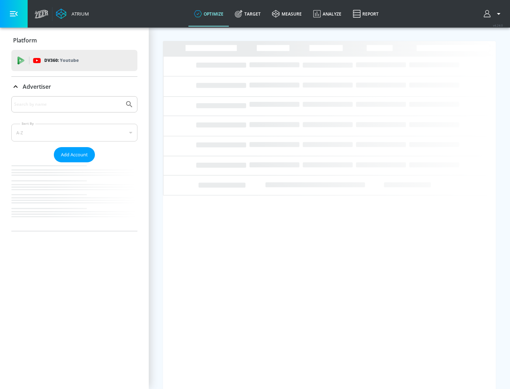 This screenshot has width=510, height=389. What do you see at coordinates (61, 61) in the screenshot?
I see `p: DV360:` at bounding box center [61, 61].